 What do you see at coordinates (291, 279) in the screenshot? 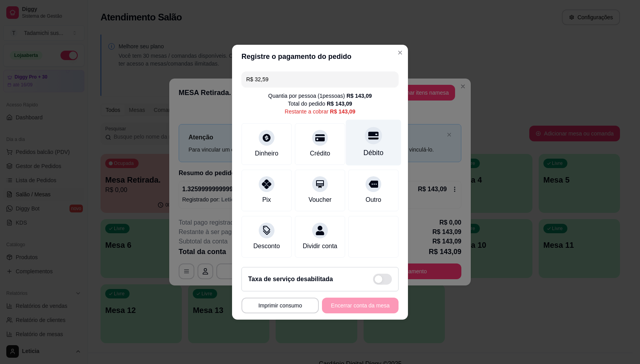
I see `h2: Taxa de serviço desabilitada` at bounding box center [291, 279].